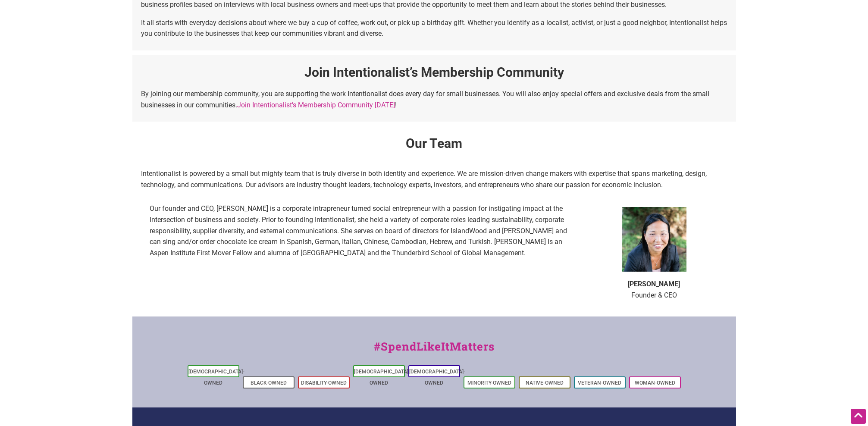 The width and height of the screenshot is (868, 426). I want to click on div: #SpendLikeItMatters, so click(434, 351).